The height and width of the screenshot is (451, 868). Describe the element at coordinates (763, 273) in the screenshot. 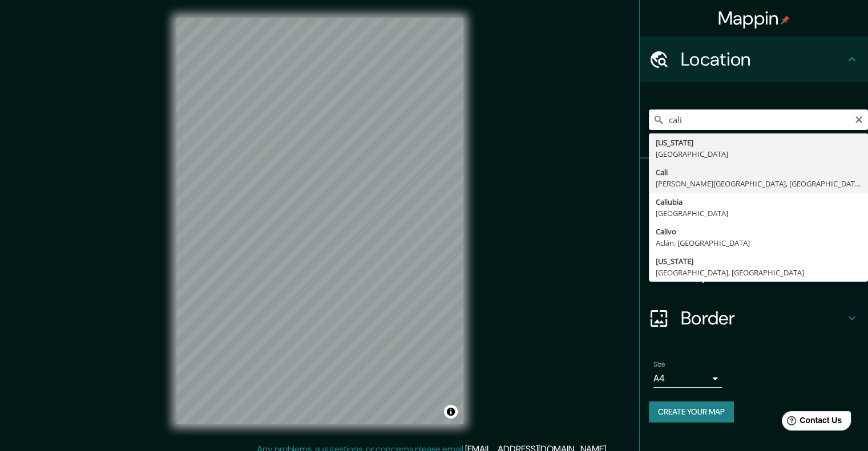

I see `h4: Layout` at that location.